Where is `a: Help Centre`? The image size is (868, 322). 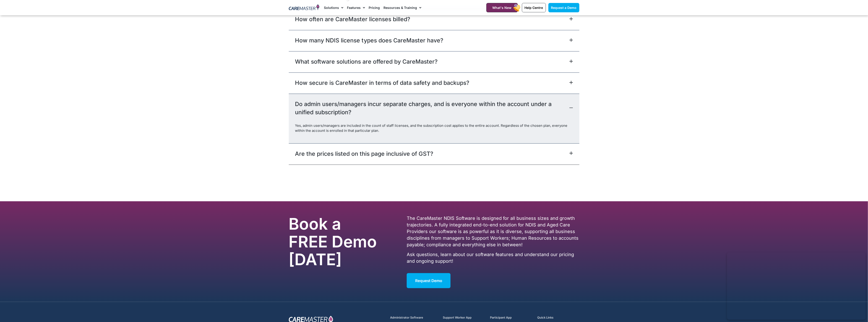
a: Help Centre is located at coordinates (534, 7).